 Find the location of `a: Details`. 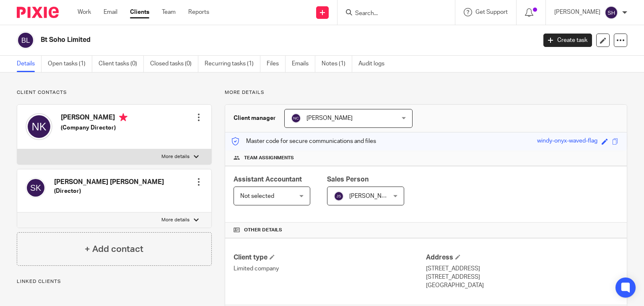

a: Details is located at coordinates (29, 64).